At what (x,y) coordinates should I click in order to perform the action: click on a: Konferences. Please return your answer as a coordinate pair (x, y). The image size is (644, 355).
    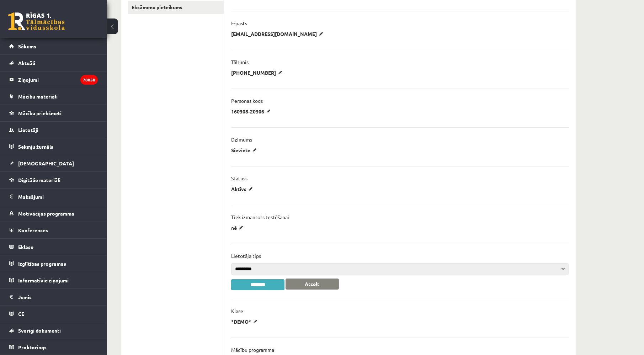
    Looking at the image, I should click on (53, 230).